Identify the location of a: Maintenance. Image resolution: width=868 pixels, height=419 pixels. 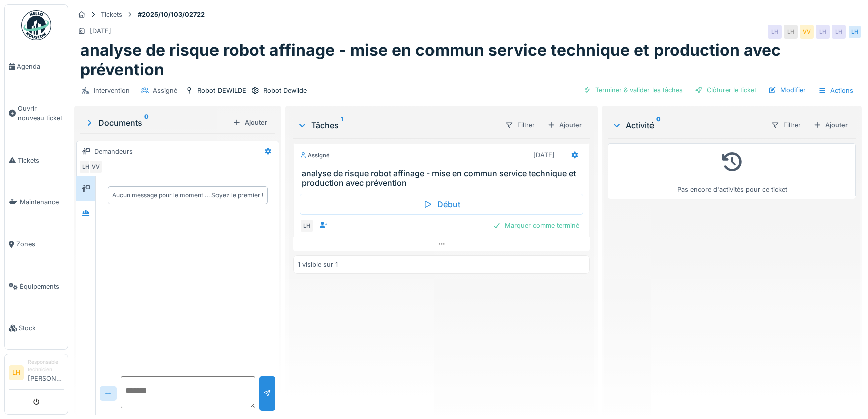
(36, 202).